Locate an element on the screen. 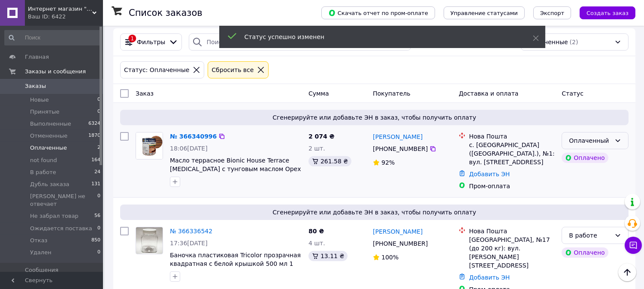 This screenshot has height=289, width=644. div: 13.11 ₴ is located at coordinates (328, 256).